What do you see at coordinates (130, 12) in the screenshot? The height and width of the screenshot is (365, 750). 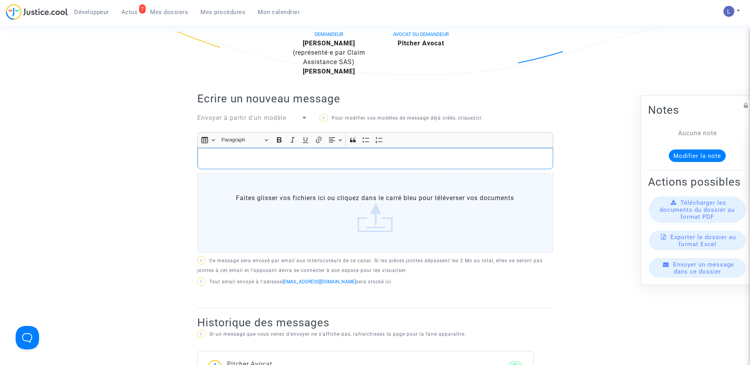 I see `a: 7Actus` at bounding box center [130, 12].